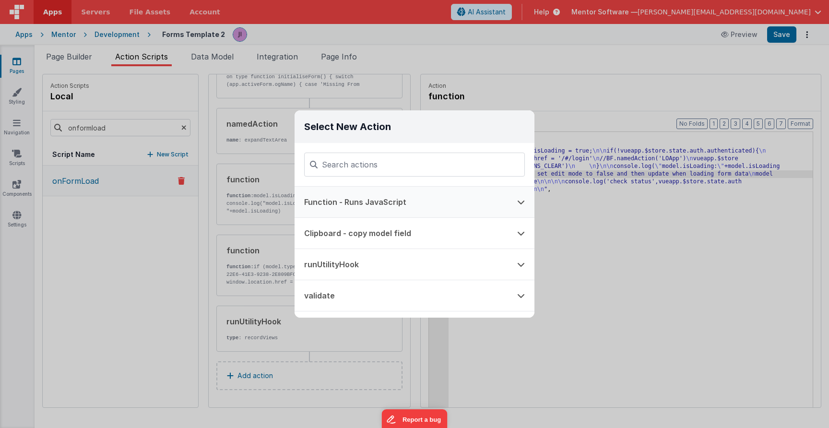  What do you see at coordinates (401, 264) in the screenshot?
I see `button: runUtilityHook` at bounding box center [401, 264].